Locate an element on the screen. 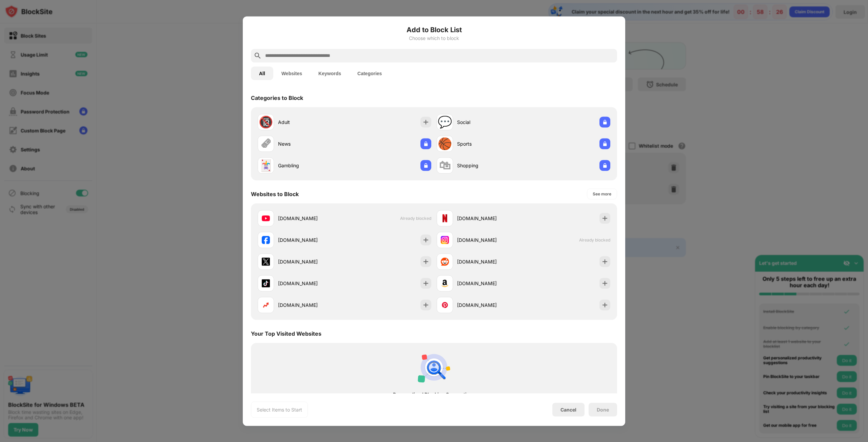  div: Gambling is located at coordinates (311, 165).